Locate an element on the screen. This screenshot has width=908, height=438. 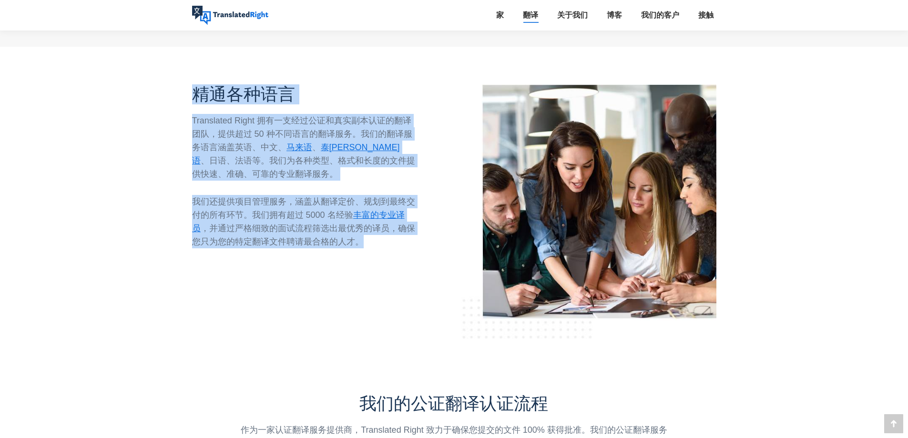
a: 关于我们 is located at coordinates (573, 15).